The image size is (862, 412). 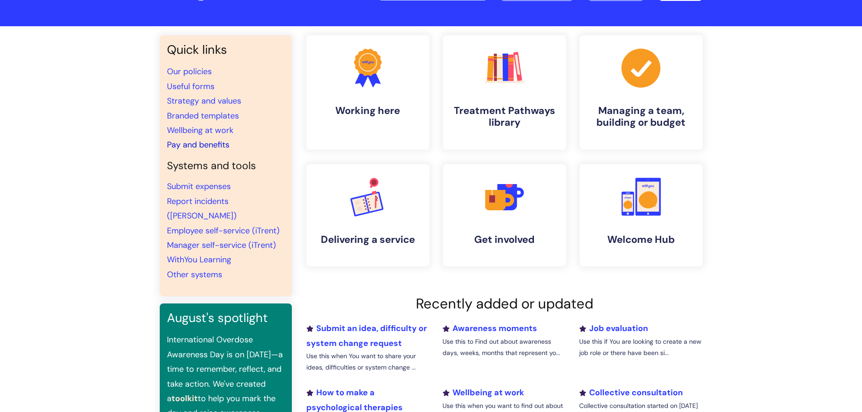 I want to click on a: Other systems, so click(x=195, y=275).